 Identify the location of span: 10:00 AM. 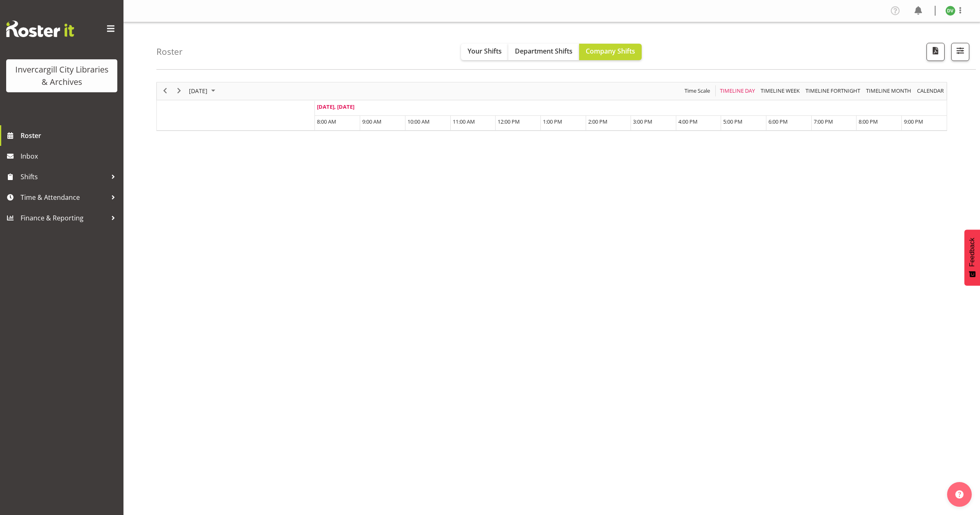
(419, 121).